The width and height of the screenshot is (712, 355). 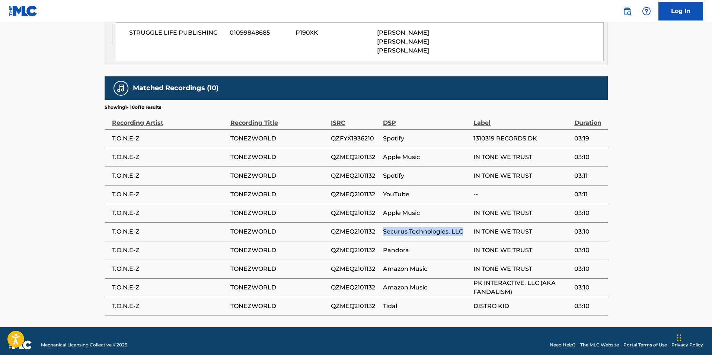 What do you see at coordinates (176, 88) in the screenshot?
I see `h5: Matched Recordings (10)` at bounding box center [176, 88].